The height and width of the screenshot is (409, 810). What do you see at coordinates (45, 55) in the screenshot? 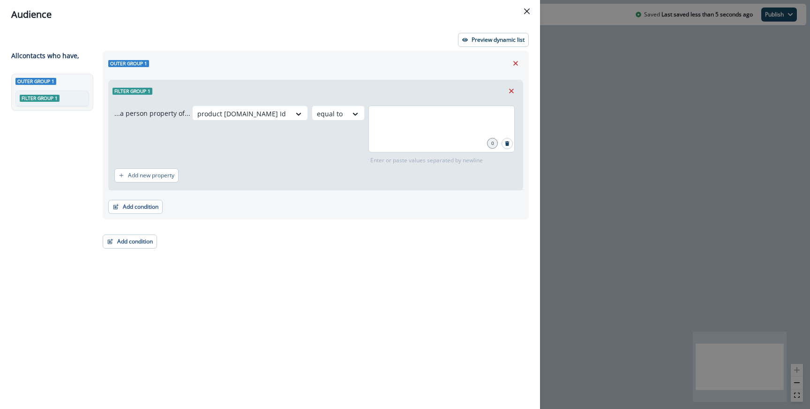
I see `p: All contact s who have,` at bounding box center [45, 55].